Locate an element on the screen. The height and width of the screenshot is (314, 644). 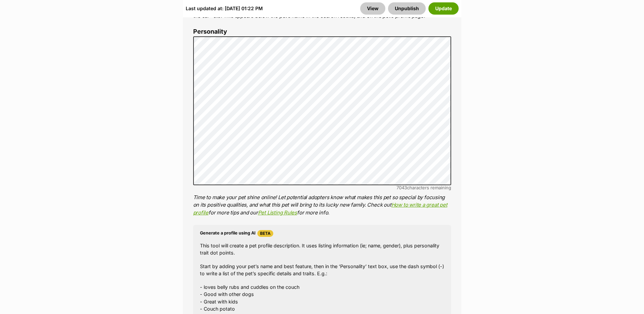
h4: Generate a profile using AI is located at coordinates (322, 234).